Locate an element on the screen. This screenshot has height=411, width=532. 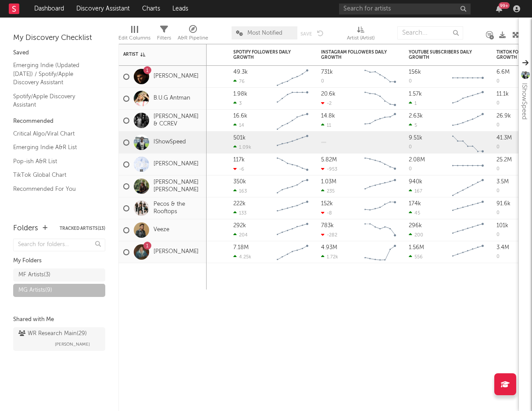
div: 11.1k is located at coordinates (502, 94).